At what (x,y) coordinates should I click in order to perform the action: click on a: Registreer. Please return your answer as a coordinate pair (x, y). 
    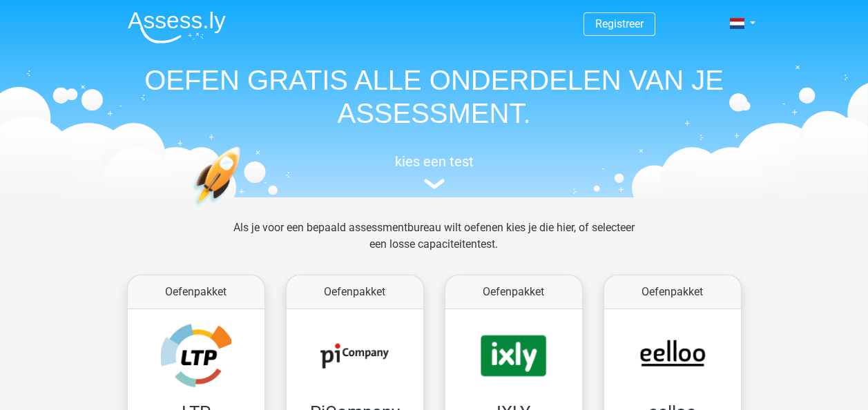
    Looking at the image, I should click on (620, 24).